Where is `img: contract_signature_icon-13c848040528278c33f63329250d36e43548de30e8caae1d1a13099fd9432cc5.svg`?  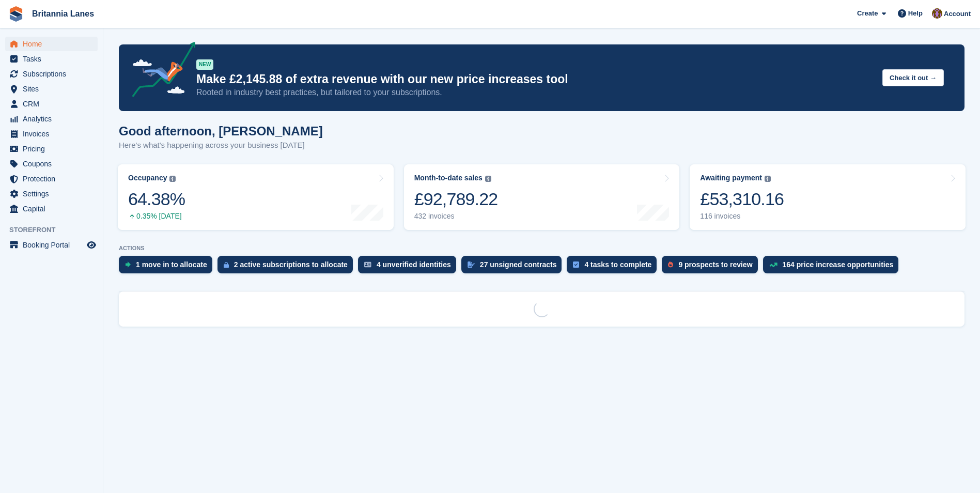 img: contract_signature_icon-13c848040528278c33f63329250d36e43548de30e8caae1d1a13099fd9432cc5.svg is located at coordinates (471, 264).